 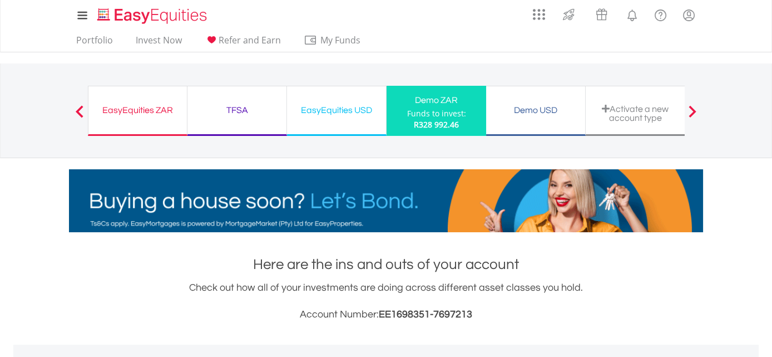 I want to click on div: Demo ZAR, so click(x=436, y=100).